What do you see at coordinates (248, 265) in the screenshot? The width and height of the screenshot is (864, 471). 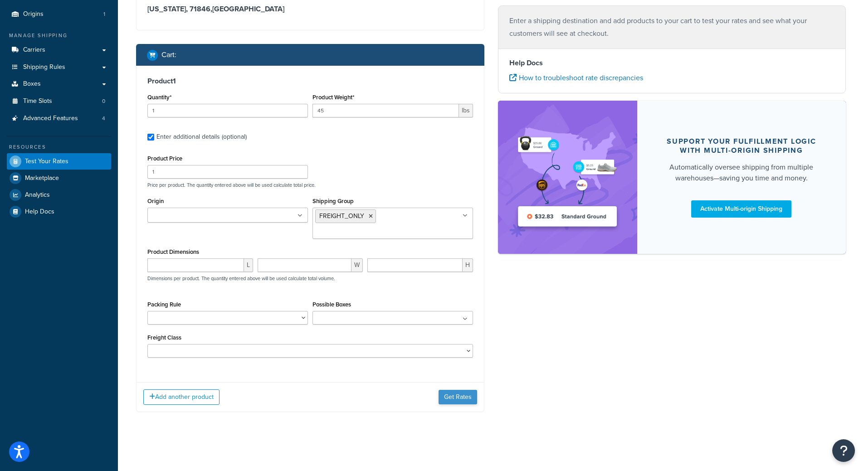 I see `span: L` at bounding box center [248, 265].